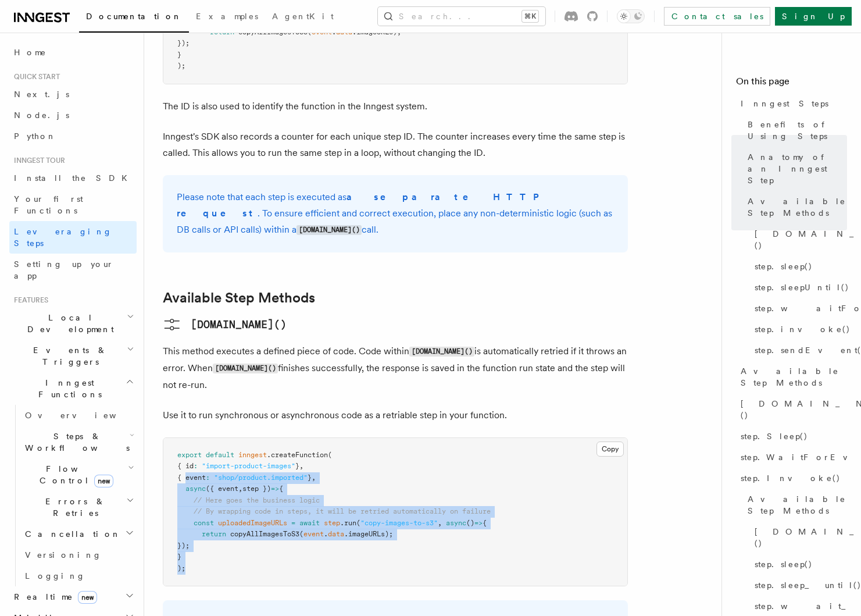 Image resolution: width=861 pixels, height=616 pixels. Describe the element at coordinates (79, 475) in the screenshot. I see `button: Flow Controlnew` at that location.